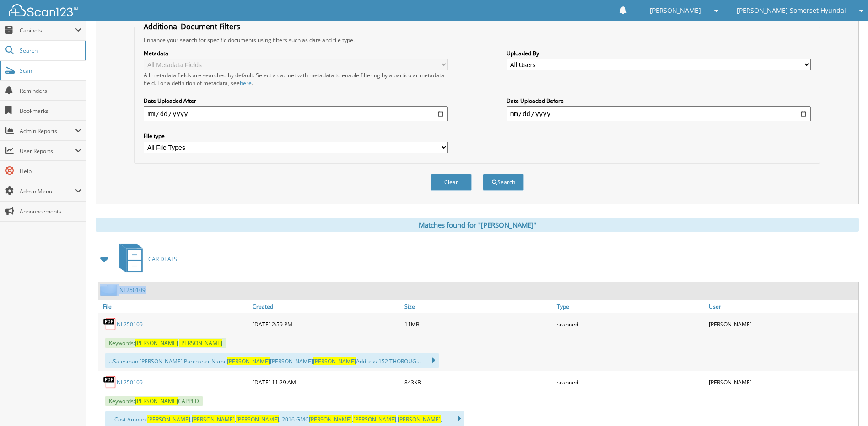 The image size is (868, 426). Describe the element at coordinates (296, 101) in the screenshot. I see `label: Date Uploaded After` at that location.